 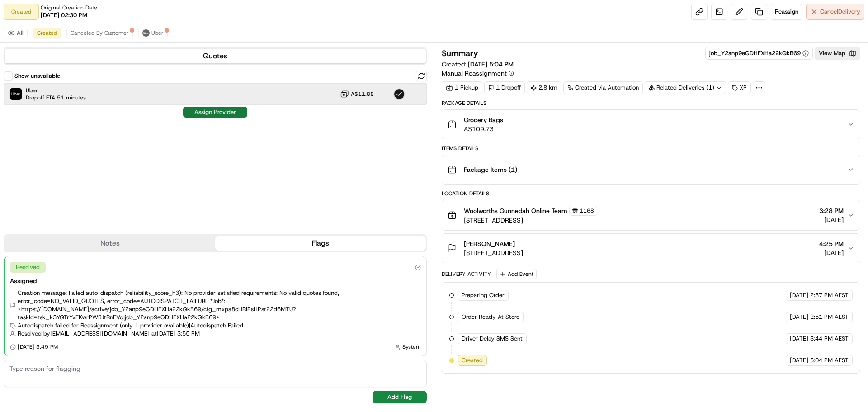 I want to click on button: All, so click(x=15, y=33).